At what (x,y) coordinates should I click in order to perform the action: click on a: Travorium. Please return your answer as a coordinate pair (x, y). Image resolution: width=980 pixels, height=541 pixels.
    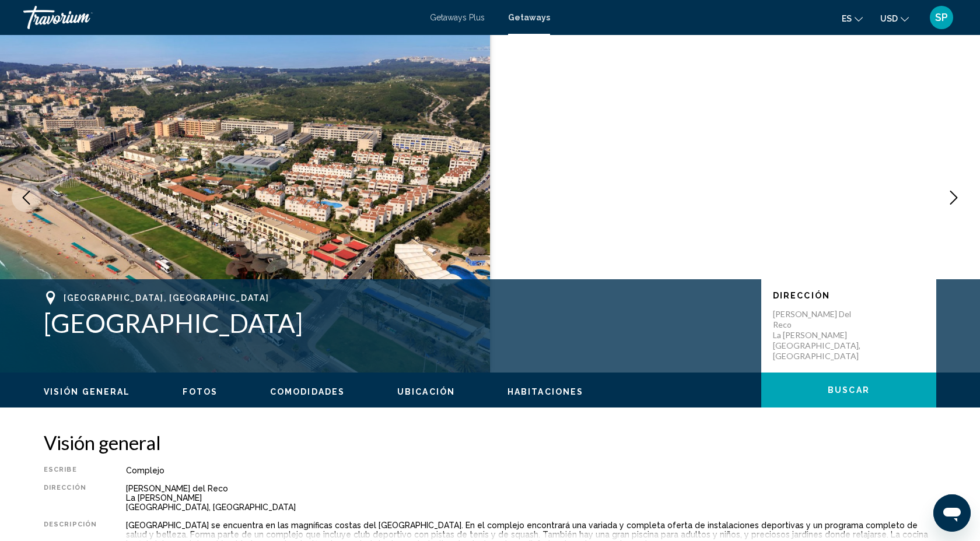
    Looking at the image, I should click on (220, 18).